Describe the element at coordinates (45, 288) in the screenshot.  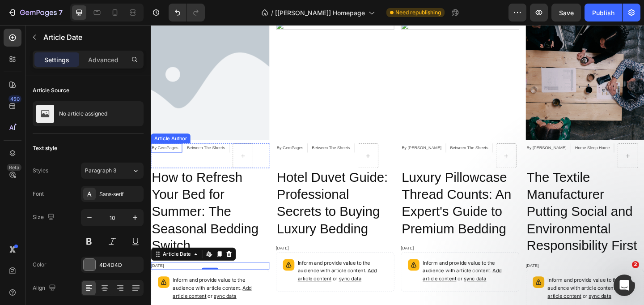
I see `div: Align` at that location.